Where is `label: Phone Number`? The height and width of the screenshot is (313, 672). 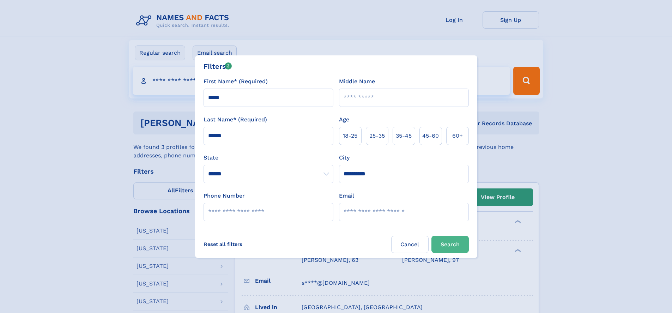 label: Phone Number is located at coordinates (224, 196).